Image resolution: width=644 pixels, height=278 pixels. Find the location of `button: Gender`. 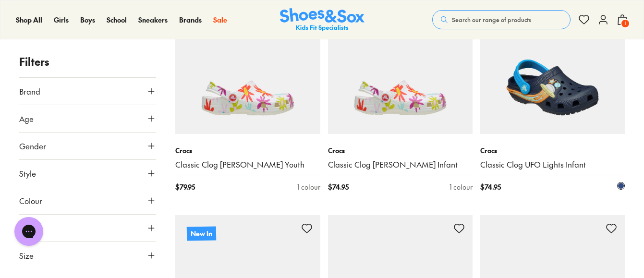

button: Gender is located at coordinates (87, 146).